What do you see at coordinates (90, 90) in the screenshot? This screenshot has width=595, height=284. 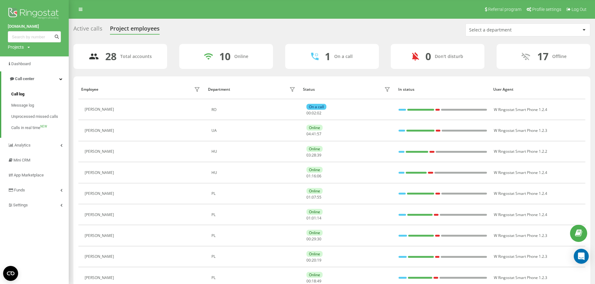 I see `div: Employee` at bounding box center [90, 90].